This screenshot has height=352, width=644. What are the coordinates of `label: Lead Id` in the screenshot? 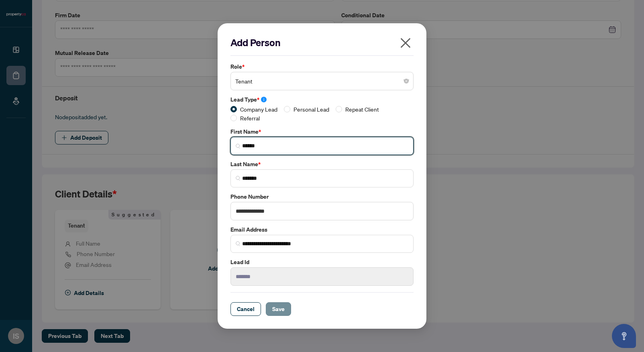 It's located at (322, 262).